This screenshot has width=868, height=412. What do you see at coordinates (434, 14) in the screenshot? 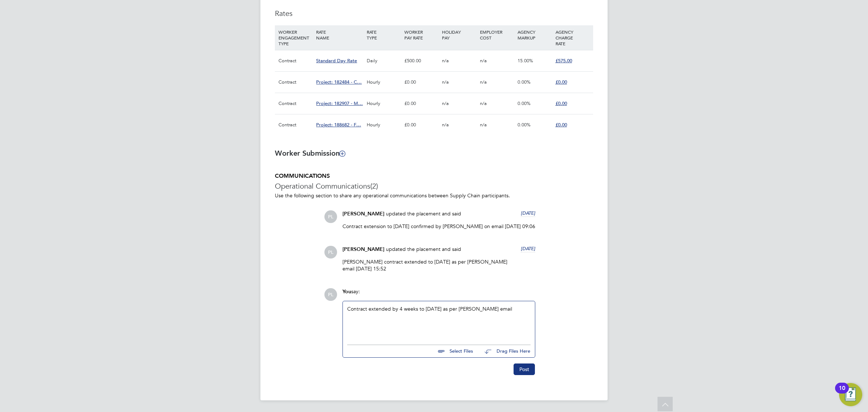
I see `h3: Rates` at bounding box center [434, 14].